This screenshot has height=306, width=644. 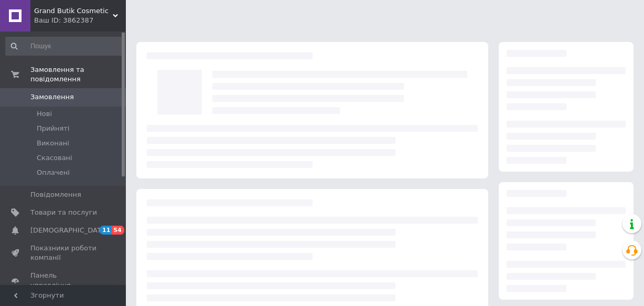 What do you see at coordinates (44, 114) in the screenshot?
I see `span: Нові` at bounding box center [44, 114].